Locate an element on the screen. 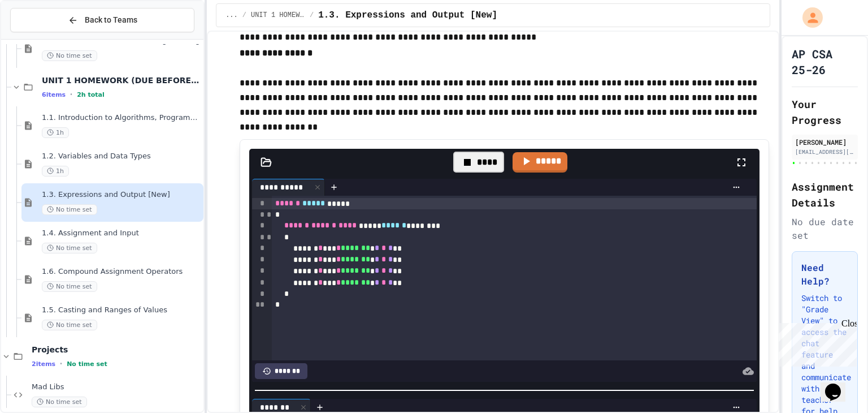 This screenshot has width=868, height=413. div: My Account is located at coordinates (808, 18).